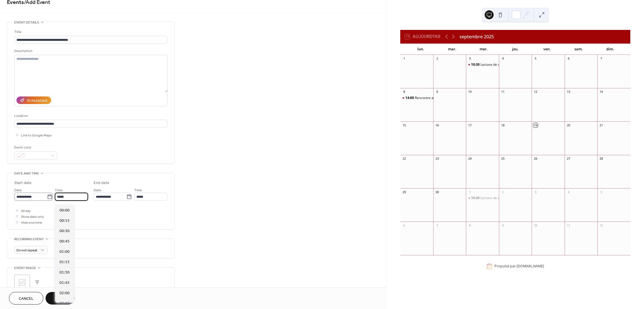  What do you see at coordinates (404, 125) in the screenshot?
I see `div: 15` at bounding box center [404, 125].